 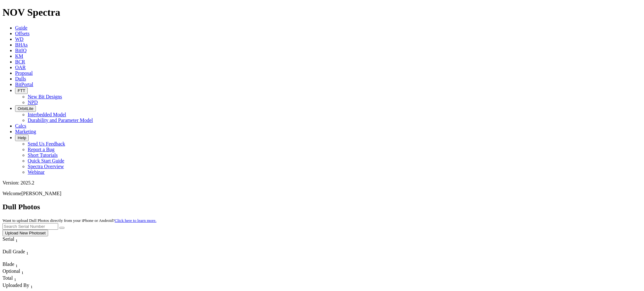 I want to click on a: OAR, so click(x=21, y=67).